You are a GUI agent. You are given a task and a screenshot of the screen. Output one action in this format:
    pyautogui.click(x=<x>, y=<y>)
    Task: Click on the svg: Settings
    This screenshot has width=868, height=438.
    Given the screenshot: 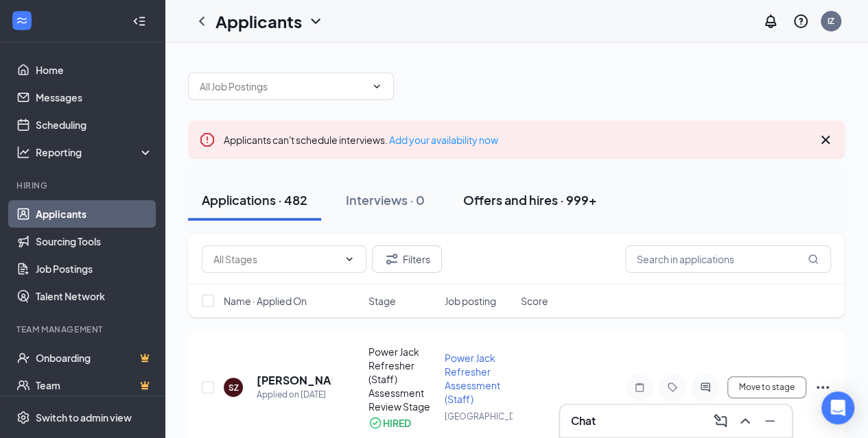 What is the action you would take?
    pyautogui.click(x=24, y=417)
    